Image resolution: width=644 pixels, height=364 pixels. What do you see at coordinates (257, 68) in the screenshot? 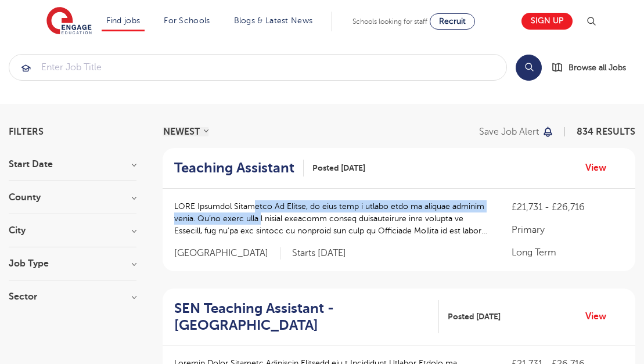
I see `input: Submit` at bounding box center [257, 68].